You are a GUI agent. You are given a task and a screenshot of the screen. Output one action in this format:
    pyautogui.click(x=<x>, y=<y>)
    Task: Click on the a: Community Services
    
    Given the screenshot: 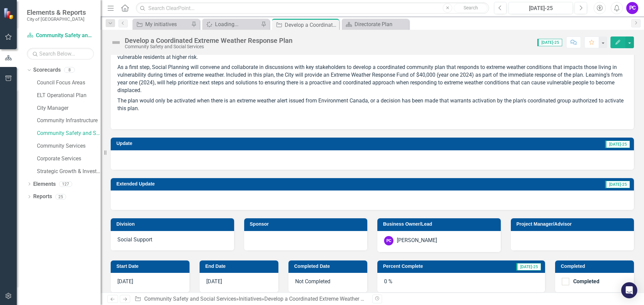 What is the action you would take?
    pyautogui.click(x=69, y=146)
    